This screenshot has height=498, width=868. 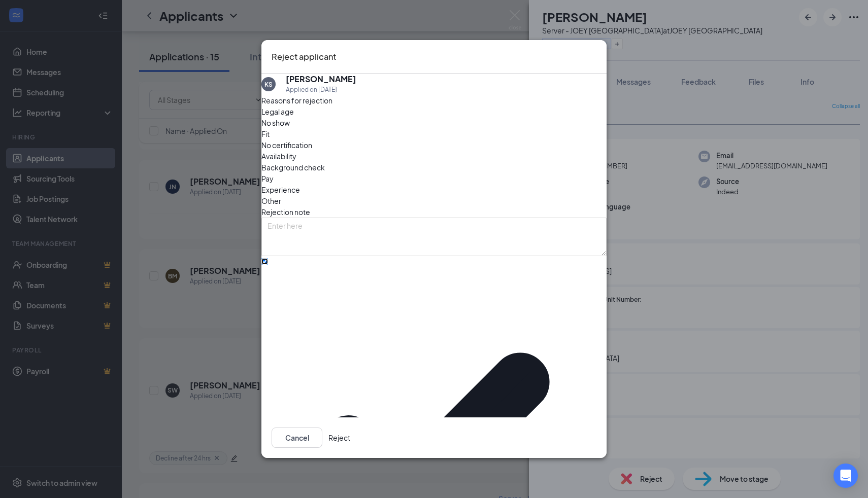 What do you see at coordinates (276, 123) in the screenshot?
I see `span: No show` at bounding box center [276, 123].